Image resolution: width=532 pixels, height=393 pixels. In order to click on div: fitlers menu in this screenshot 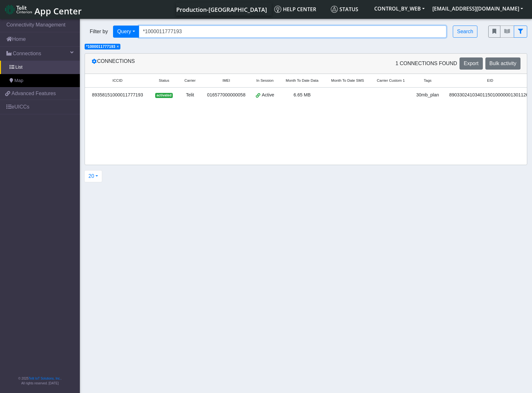, I will do `click(508, 31)`.